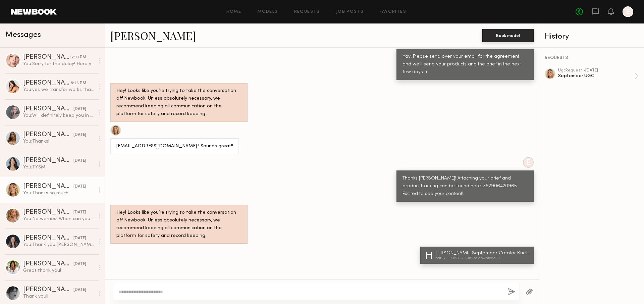 This screenshot has height=304, width=644. I want to click on a: Requests, so click(307, 12).